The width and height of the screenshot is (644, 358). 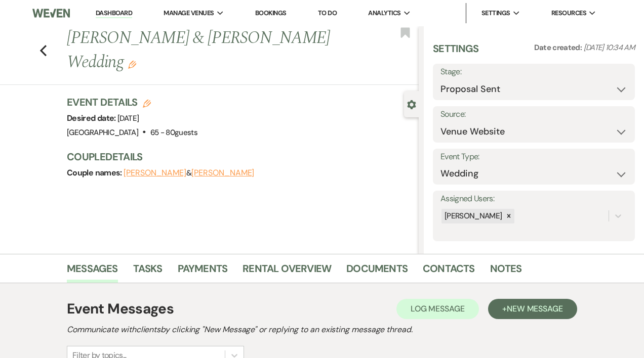 What do you see at coordinates (132, 64) in the screenshot?
I see `button: Edit` at bounding box center [132, 64].